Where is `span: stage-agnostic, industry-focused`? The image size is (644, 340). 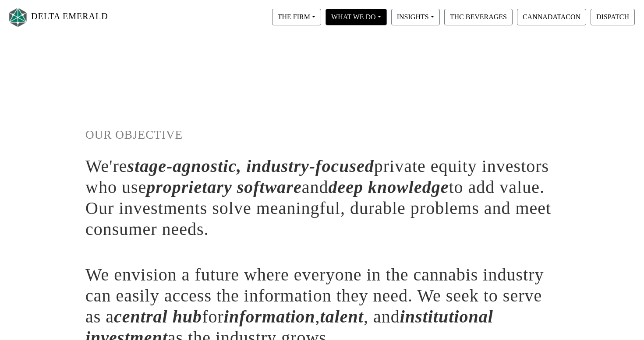
span: stage-agnostic, industry-focused is located at coordinates (251, 166).